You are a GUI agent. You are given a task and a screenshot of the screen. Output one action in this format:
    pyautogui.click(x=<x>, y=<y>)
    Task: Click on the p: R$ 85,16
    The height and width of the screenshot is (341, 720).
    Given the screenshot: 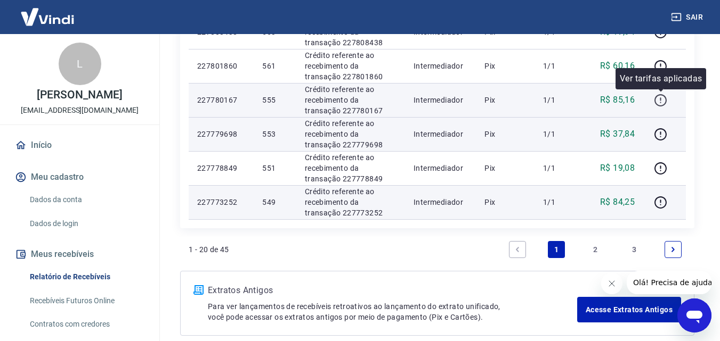 What is the action you would take?
    pyautogui.click(x=617, y=100)
    